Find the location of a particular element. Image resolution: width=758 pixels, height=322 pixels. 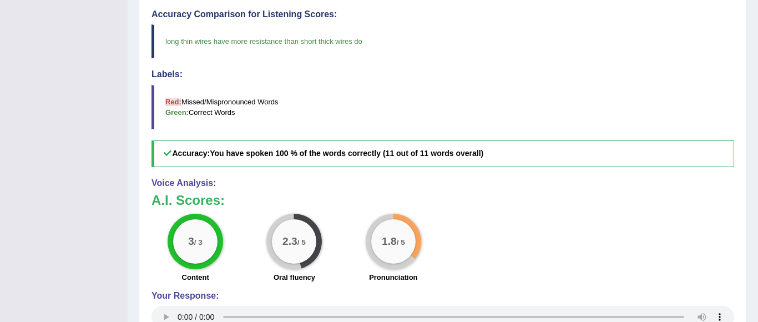

label: Pronunciation is located at coordinates (393, 277).